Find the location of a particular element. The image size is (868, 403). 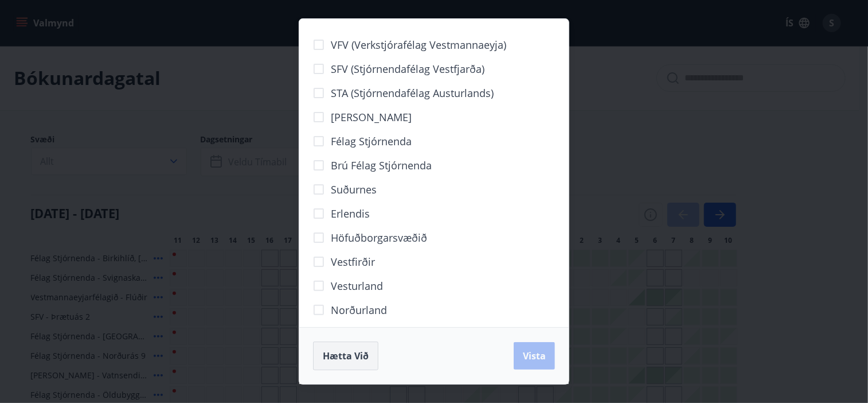

span: Félag stjórnenda is located at coordinates (371, 141).